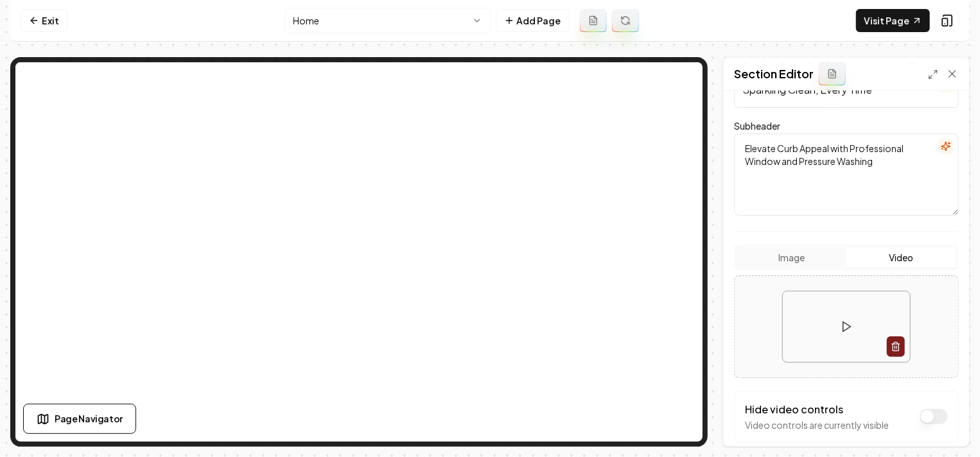 This screenshot has width=980, height=457. Describe the element at coordinates (532, 20) in the screenshot. I see `button: Add Page` at that location.